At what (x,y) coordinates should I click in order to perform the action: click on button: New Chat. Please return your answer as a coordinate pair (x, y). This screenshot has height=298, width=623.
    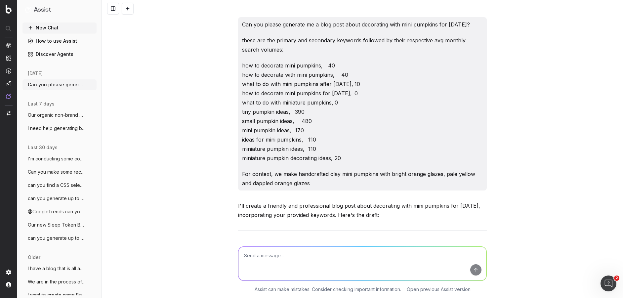
    Looking at the image, I should click on (60, 28).